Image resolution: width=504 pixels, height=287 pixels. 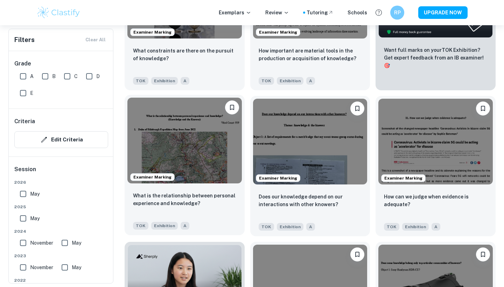 I want to click on a: Tutoring, so click(x=320, y=13).